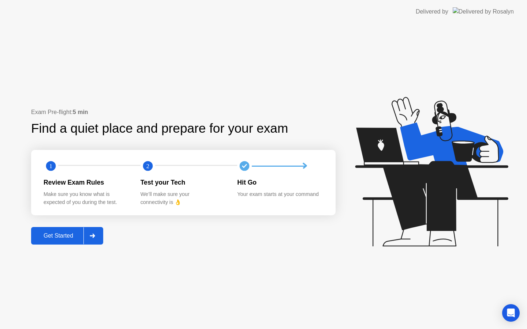 This screenshot has height=329, width=527. What do you see at coordinates (67, 236) in the screenshot?
I see `button: Get Started` at bounding box center [67, 236].